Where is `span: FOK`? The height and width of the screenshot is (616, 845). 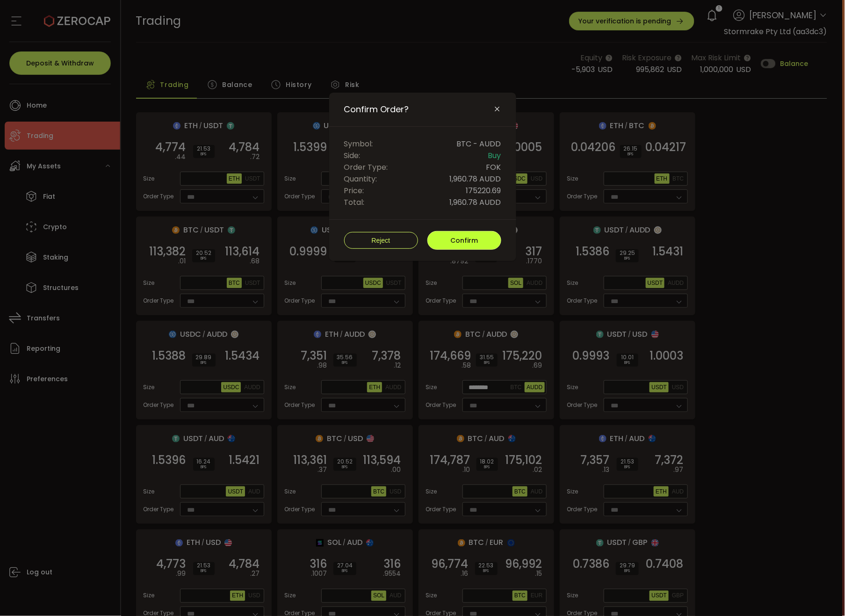 span: FOK is located at coordinates (494, 167).